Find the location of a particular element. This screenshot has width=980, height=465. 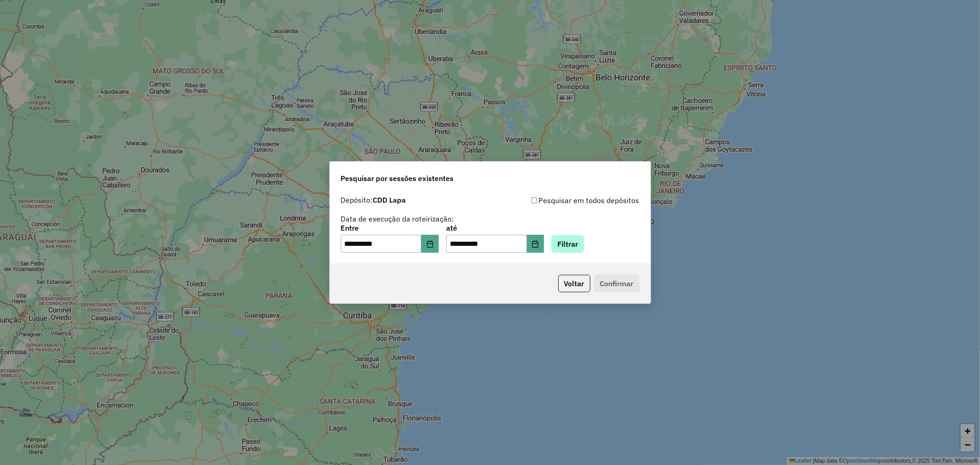

div: Pesquisar em todos depósitos is located at coordinates (564, 201).